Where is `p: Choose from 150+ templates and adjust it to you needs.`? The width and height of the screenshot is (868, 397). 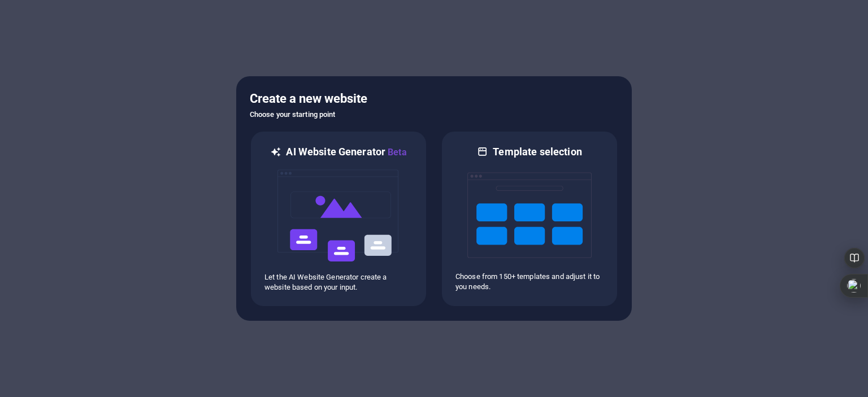
p: Choose from 150+ templates and adjust it to you needs. is located at coordinates (529, 282).